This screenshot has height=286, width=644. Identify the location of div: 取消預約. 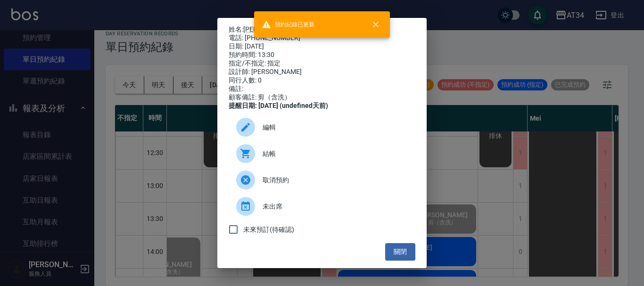
(322, 180).